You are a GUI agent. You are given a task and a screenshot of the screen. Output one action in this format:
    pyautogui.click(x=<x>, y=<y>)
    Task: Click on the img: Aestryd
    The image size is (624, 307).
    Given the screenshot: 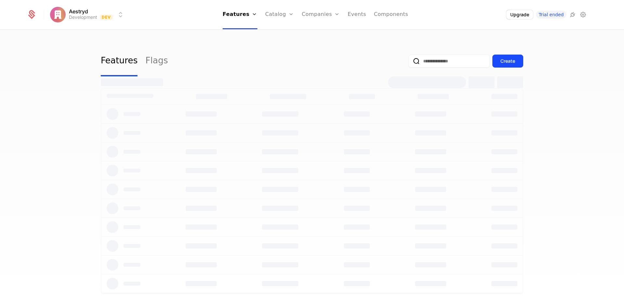 What is the action you would take?
    pyautogui.click(x=58, y=15)
    